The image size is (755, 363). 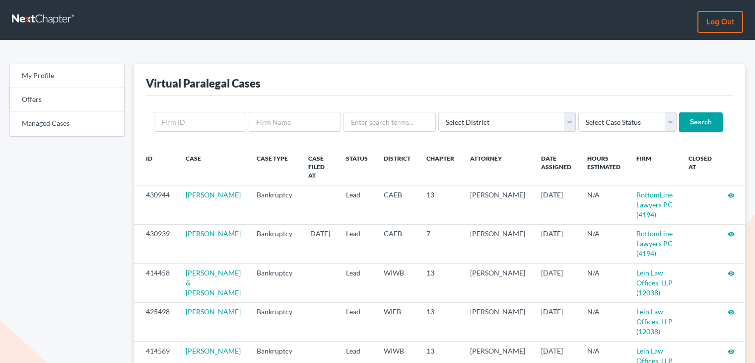 I want to click on th: Hours Estimated, so click(x=604, y=166).